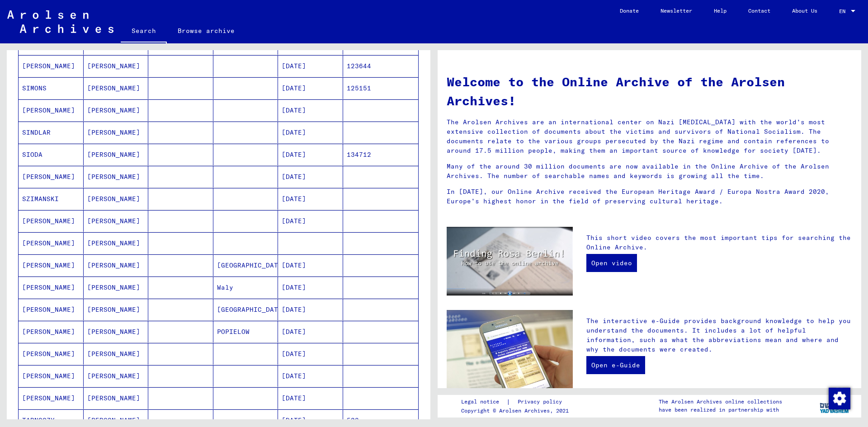  What do you see at coordinates (839, 398) in the screenshot?
I see `img: Change consent` at bounding box center [839, 398].